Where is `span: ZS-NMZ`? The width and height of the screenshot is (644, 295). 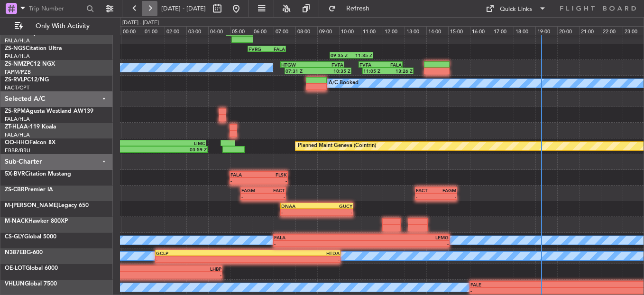
span: ZS-NMZ is located at coordinates (15, 64).